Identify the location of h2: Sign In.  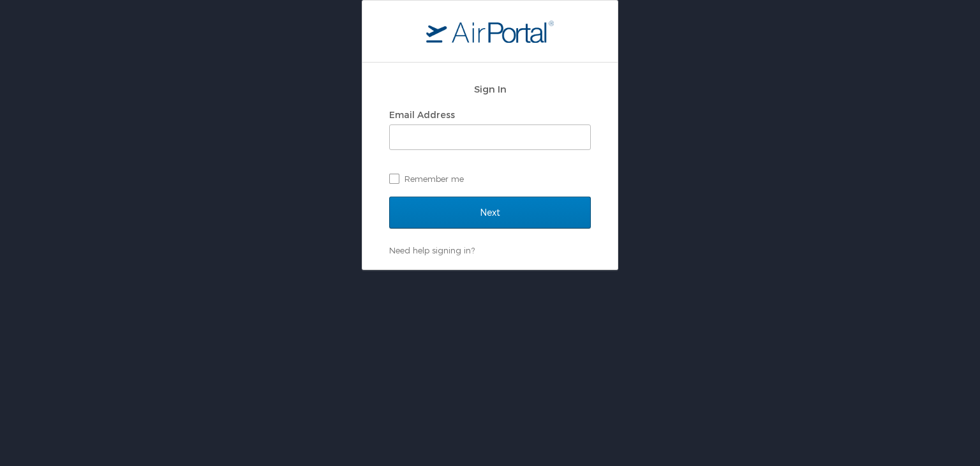
(490, 89).